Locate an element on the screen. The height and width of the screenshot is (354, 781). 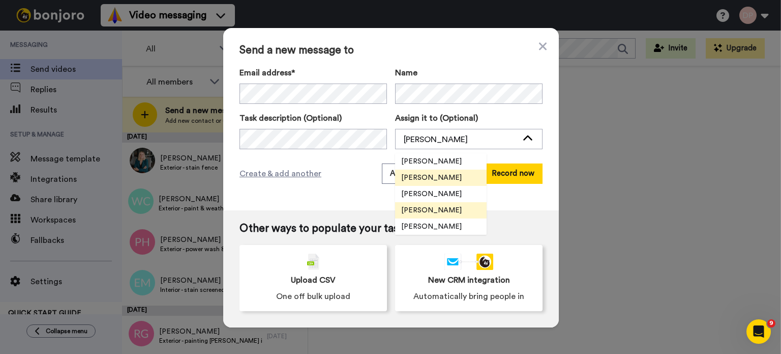
span: Automatically bring people in is located at coordinates (469, 296).